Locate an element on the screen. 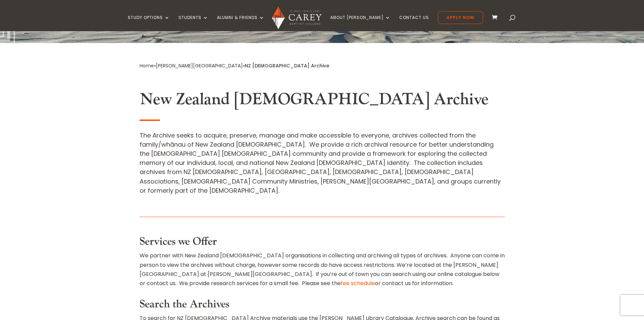  a: Study Options is located at coordinates (149, 23).